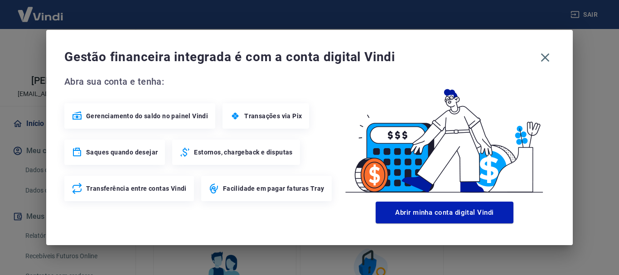 Image resolution: width=619 pixels, height=275 pixels. What do you see at coordinates (445, 213) in the screenshot?
I see `button: Abrir minha conta digital Vindi` at bounding box center [445, 213].